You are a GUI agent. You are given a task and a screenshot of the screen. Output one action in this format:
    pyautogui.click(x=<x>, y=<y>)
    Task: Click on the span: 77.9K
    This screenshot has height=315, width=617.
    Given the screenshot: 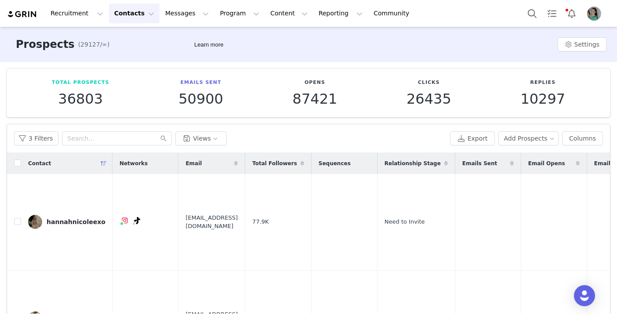 What is the action you would take?
    pyautogui.click(x=260, y=222)
    